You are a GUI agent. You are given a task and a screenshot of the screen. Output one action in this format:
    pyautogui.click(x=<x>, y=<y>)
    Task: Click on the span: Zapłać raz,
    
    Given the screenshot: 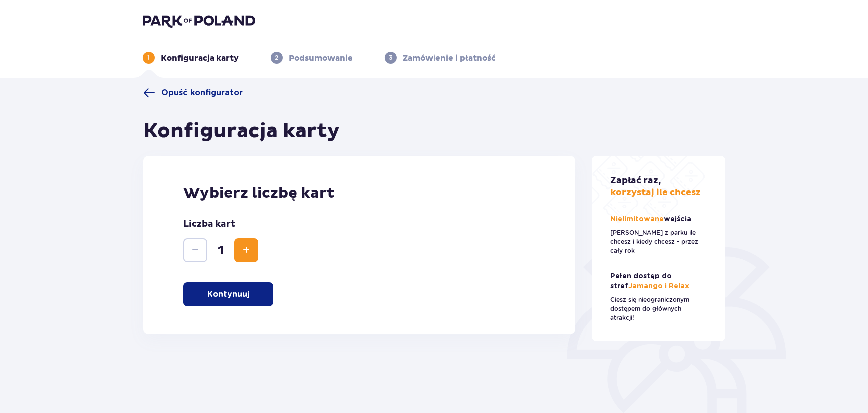 What is the action you would take?
    pyautogui.click(x=636, y=180)
    